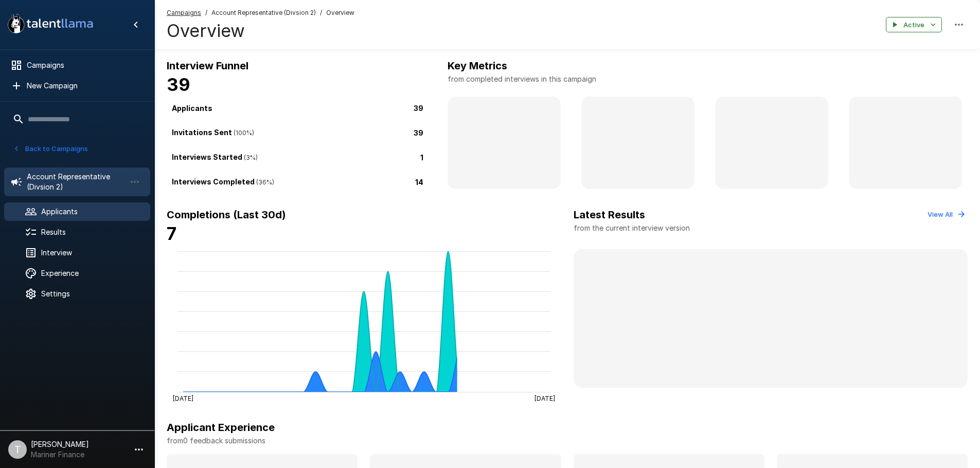 Image resolution: width=980 pixels, height=468 pixels. What do you see at coordinates (422, 157) in the screenshot?
I see `p: 1` at bounding box center [422, 157].